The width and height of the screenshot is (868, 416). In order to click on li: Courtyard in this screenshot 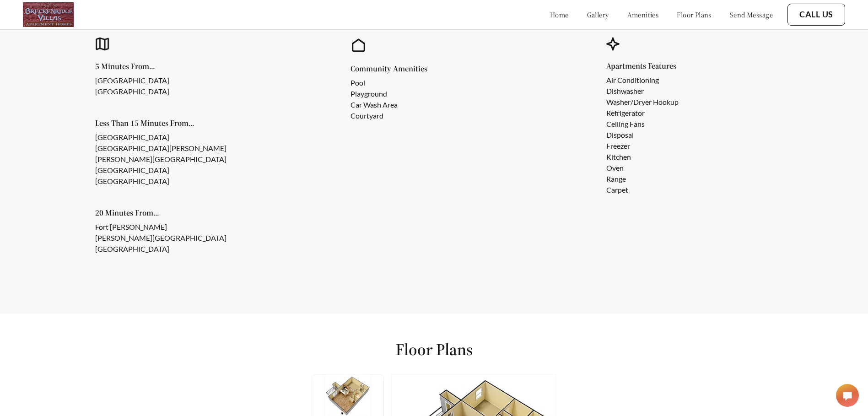, I will do `click(381, 116)`.